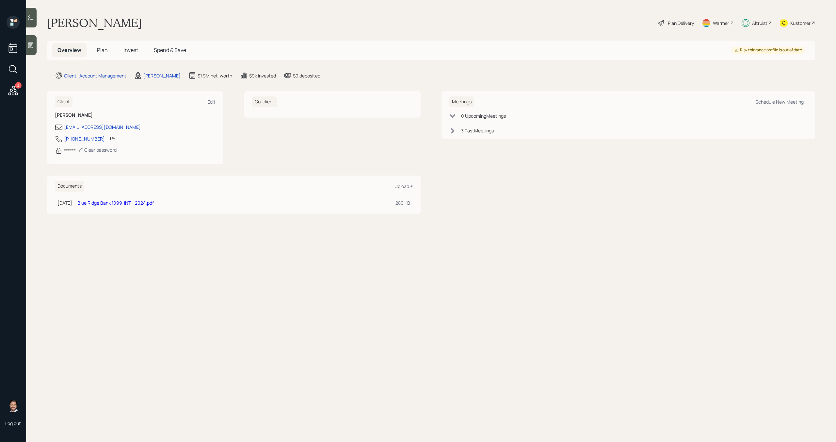  What do you see at coordinates (69, 50) in the screenshot?
I see `span: Overview` at bounding box center [69, 50].